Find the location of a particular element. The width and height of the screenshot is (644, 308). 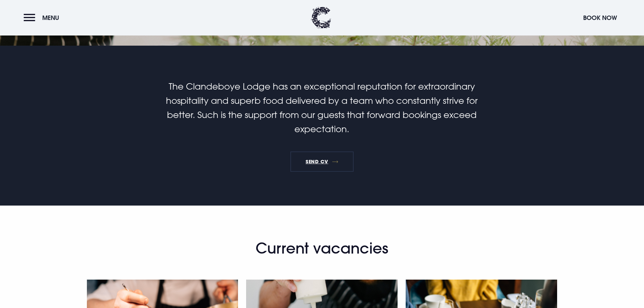

button: Book Now is located at coordinates (600, 18).